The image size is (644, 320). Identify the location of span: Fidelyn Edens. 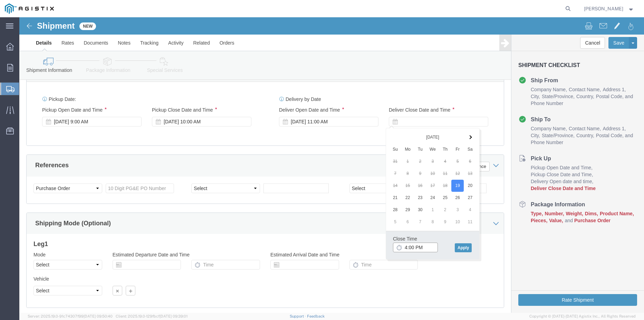
(603, 9).